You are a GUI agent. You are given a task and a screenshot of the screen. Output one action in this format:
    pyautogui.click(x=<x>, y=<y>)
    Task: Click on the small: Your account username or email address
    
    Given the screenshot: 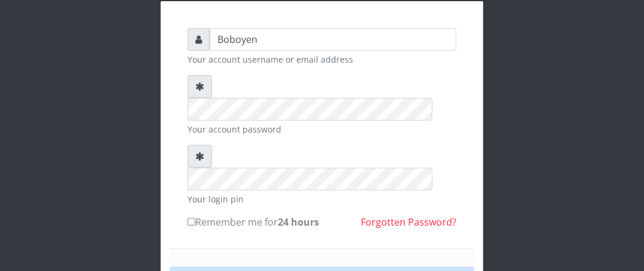 What is the action you would take?
    pyautogui.click(x=322, y=59)
    